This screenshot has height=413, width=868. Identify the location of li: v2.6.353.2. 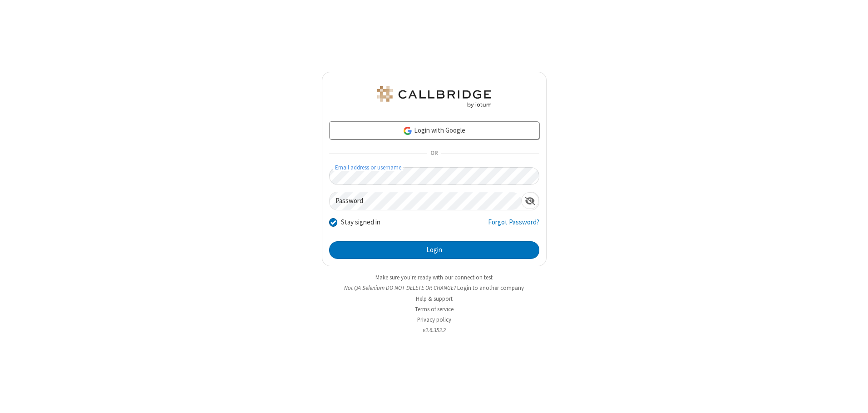
(434, 330).